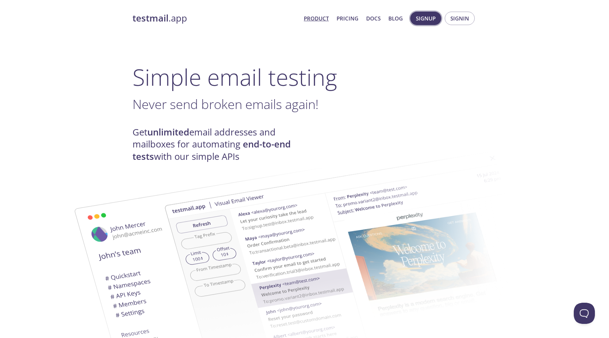  I want to click on a: Blog, so click(396, 18).